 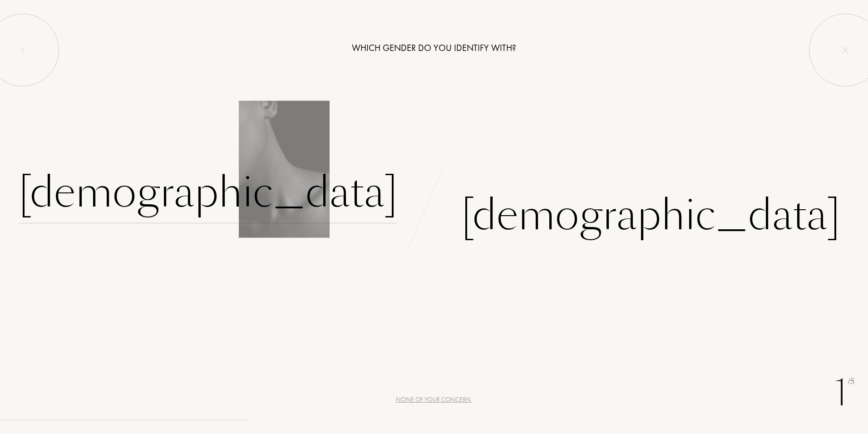 I want to click on div: 1, so click(x=844, y=393).